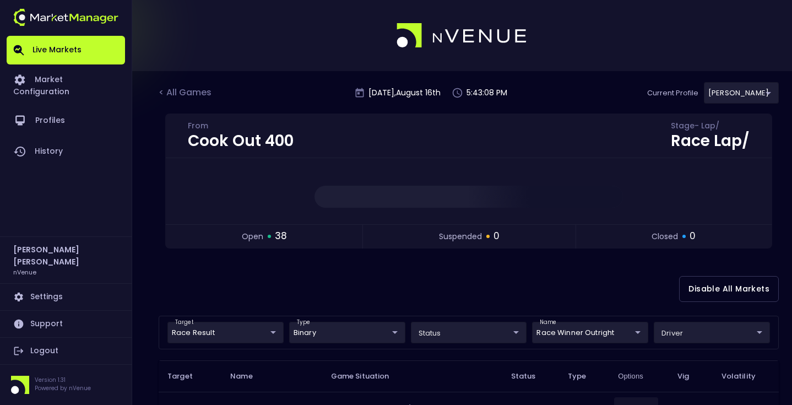 The image size is (792, 405). What do you see at coordinates (487, 93) in the screenshot?
I see `p: 5:43:08 PM` at bounding box center [487, 93].